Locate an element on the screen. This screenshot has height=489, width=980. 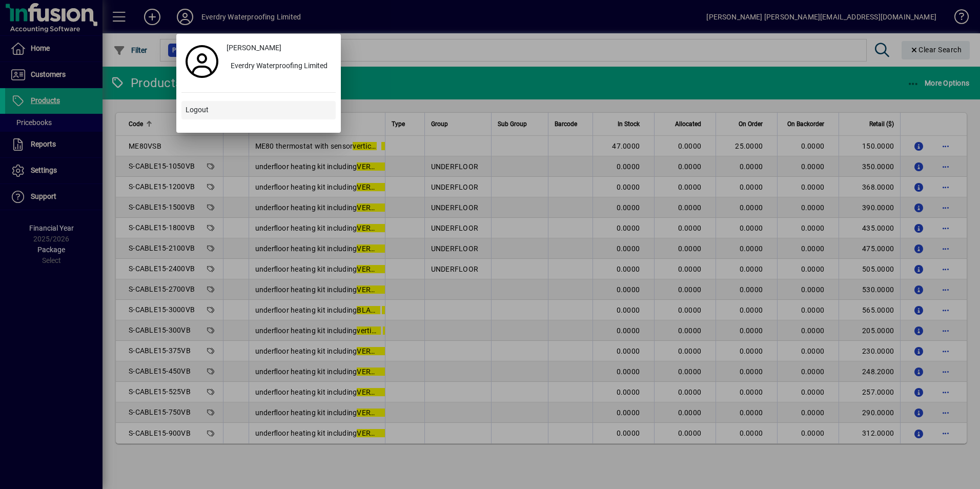
button: Logout is located at coordinates (258, 110).